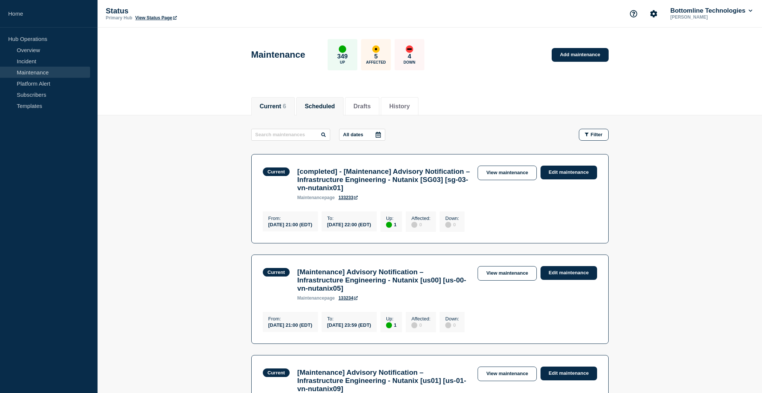 Image resolution: width=762 pixels, height=393 pixels. What do you see at coordinates (383, 280) in the screenshot?
I see `h3: [Maintenance] Advisory Notification – Infrastructure Engineering - Nutanix [us00] [us-00-vn-nutan...` at bounding box center [383, 280].